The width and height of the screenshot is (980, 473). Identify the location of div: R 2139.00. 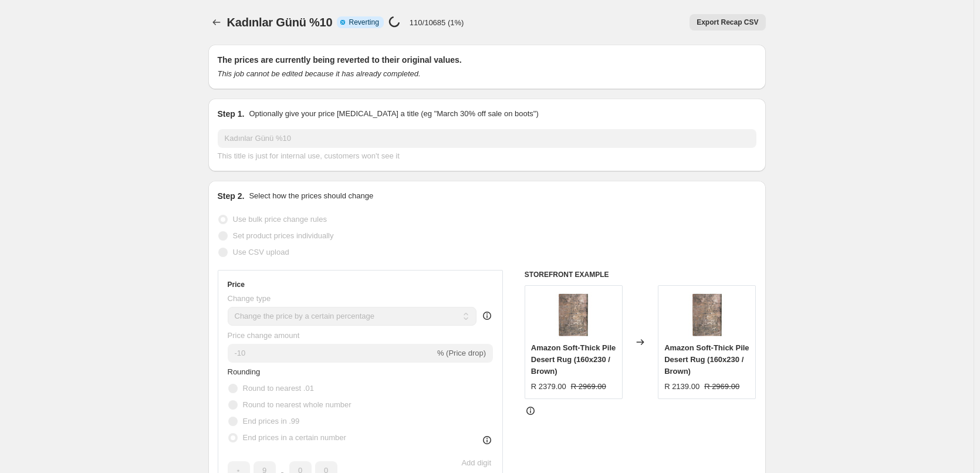
(682, 386).